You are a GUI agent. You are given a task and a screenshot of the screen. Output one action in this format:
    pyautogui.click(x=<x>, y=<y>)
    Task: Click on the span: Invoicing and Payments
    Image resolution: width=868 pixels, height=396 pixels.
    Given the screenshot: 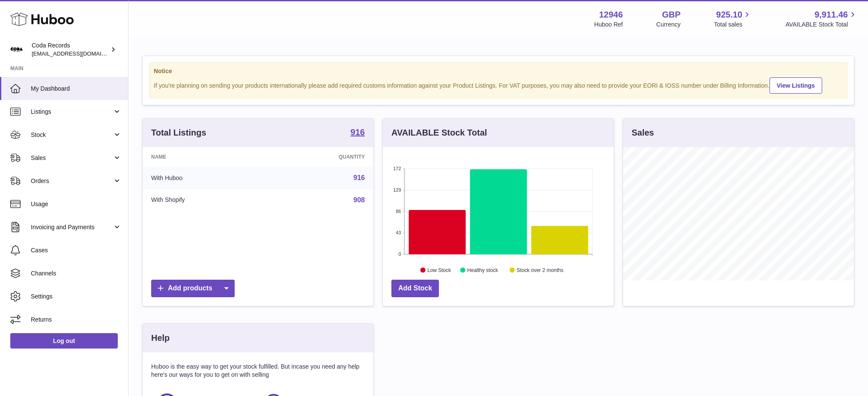 What is the action you would take?
    pyautogui.click(x=71, y=227)
    